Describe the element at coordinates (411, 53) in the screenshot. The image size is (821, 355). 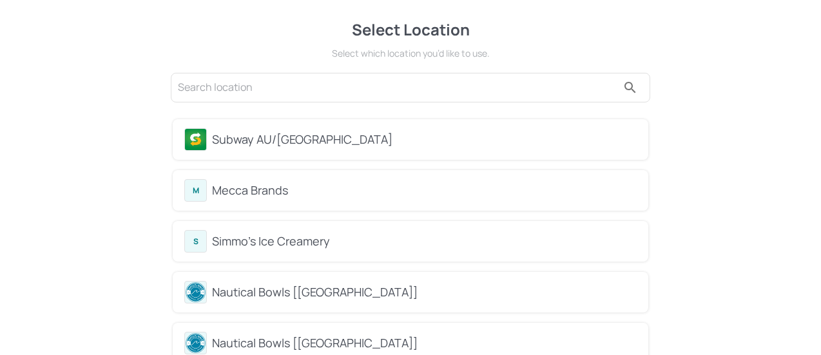
I see `div: Select which location you’d like to use.` at that location.